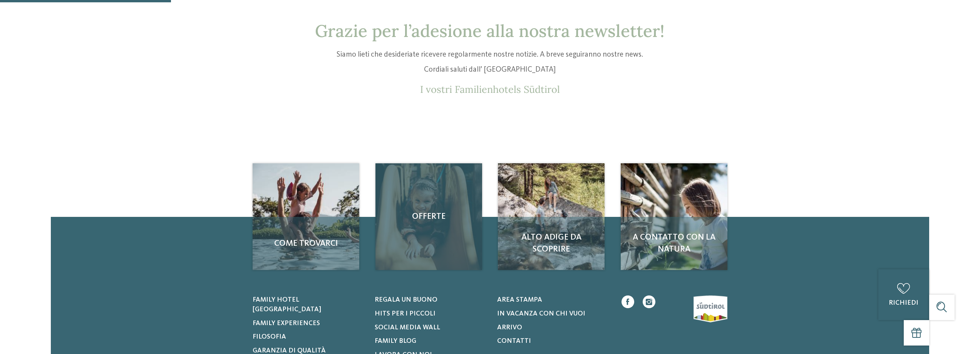 The image size is (980, 354). I want to click on a: Family experiences, so click(308, 323).